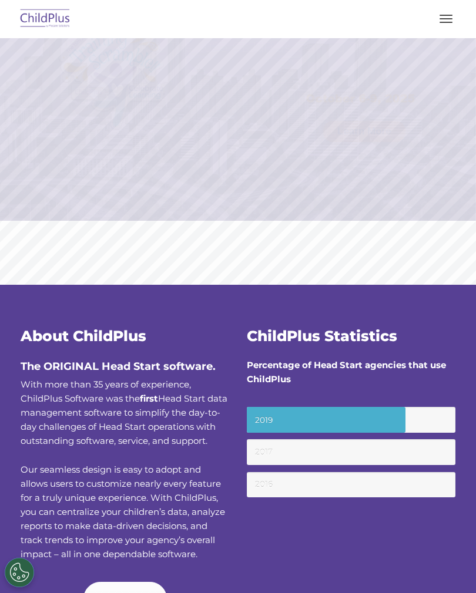  What do you see at coordinates (123, 512) in the screenshot?
I see `span: Our seamless design is easy to adopt and allows users to customize nearly every feature for a tru...` at bounding box center [123, 512].